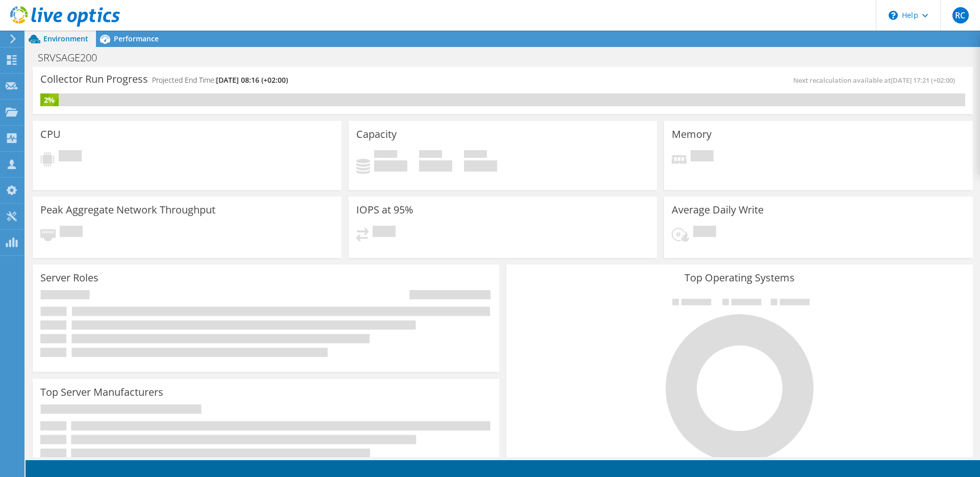  What do you see at coordinates (69, 278) in the screenshot?
I see `h3: Server Roles` at bounding box center [69, 278].